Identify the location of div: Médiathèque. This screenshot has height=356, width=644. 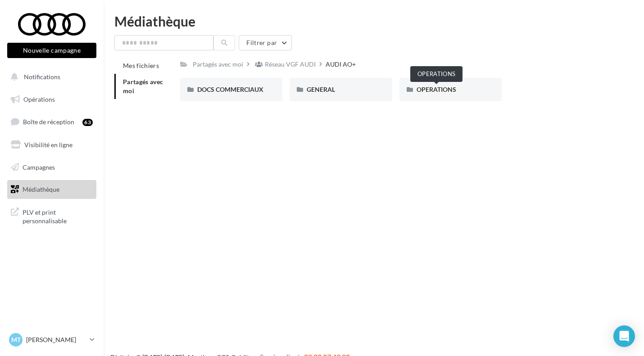
(374, 21).